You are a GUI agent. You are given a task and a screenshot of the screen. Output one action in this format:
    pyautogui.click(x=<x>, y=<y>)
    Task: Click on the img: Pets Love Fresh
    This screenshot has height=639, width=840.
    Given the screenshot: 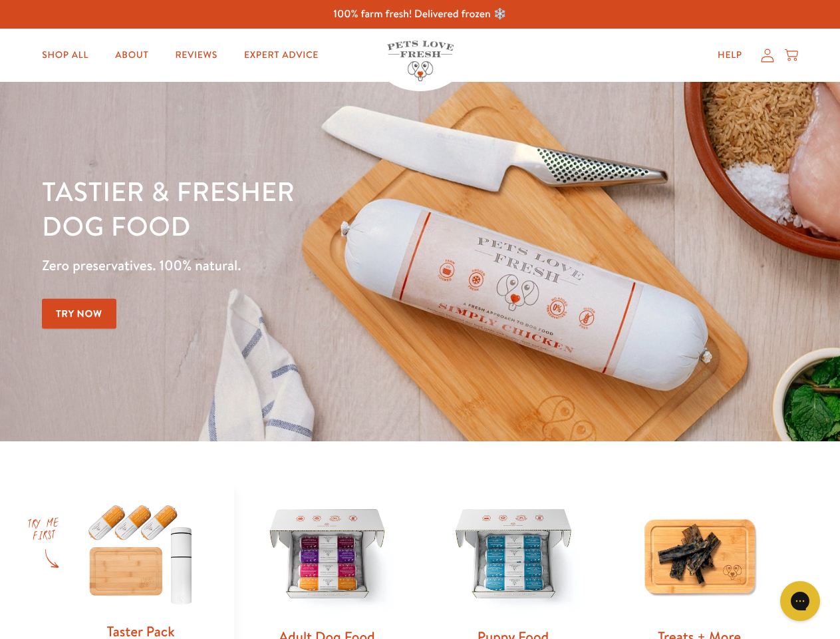 What is the action you would take?
    pyautogui.click(x=420, y=60)
    